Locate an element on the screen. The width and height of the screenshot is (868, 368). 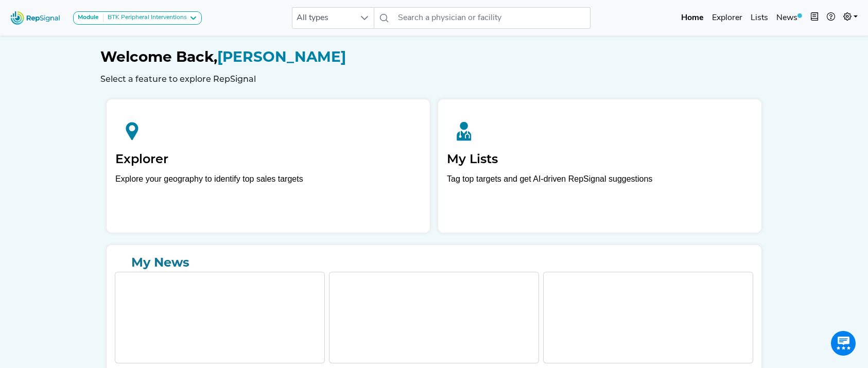
a: Explorer is located at coordinates (727, 18).